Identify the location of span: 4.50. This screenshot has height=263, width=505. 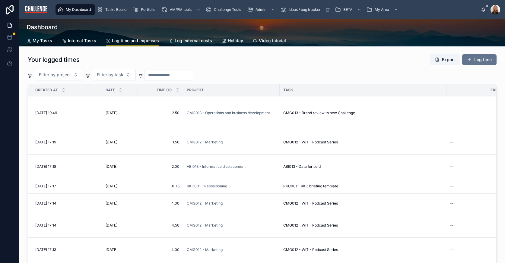
(160, 226).